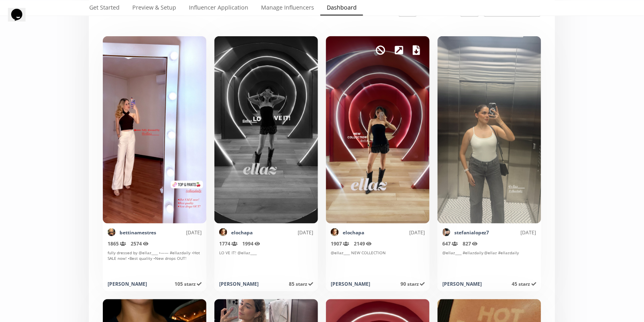 This screenshot has height=322, width=644. I want to click on img: 277910250_496315051974411_1763197771941810692_n.jpg, so click(111, 232).